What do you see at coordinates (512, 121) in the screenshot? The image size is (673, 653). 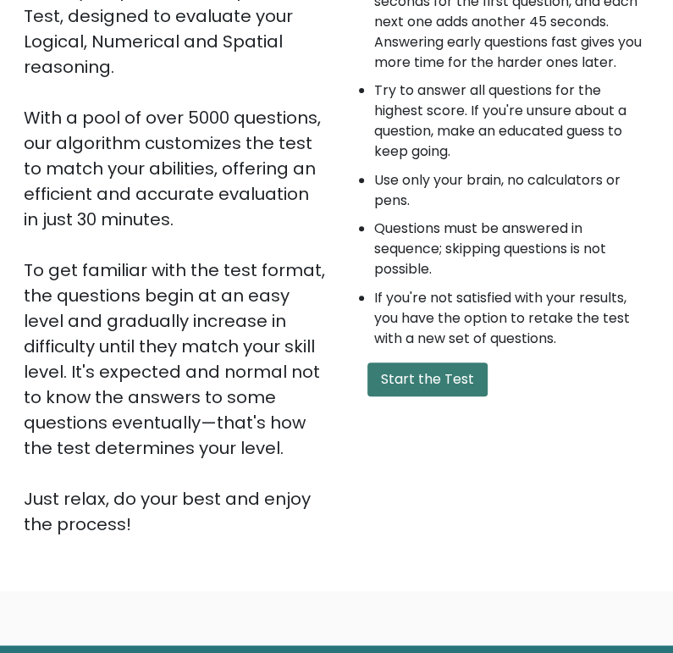 I see `li: Try to answer all questions for the highest score. If you're unsure about a question, make an edu...` at bounding box center [512, 121].